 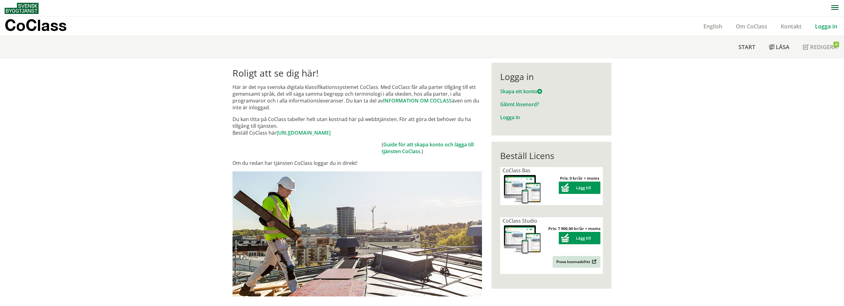 I want to click on h1: Roligt att se dig här!, so click(x=357, y=73).